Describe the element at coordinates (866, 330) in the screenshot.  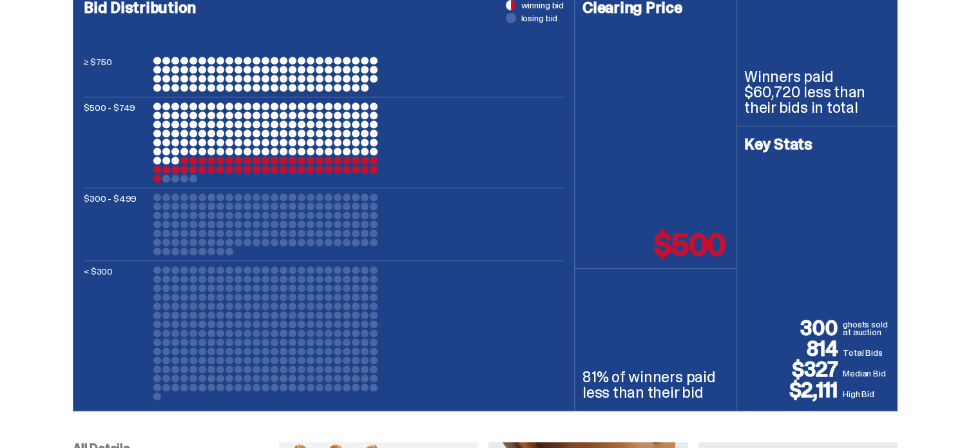
I see `p: ghosts sold at auction` at that location.